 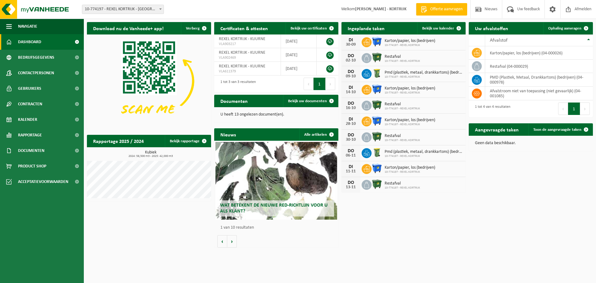 What do you see at coordinates (222, 241) in the screenshot?
I see `button: Vorige` at bounding box center [222, 241].